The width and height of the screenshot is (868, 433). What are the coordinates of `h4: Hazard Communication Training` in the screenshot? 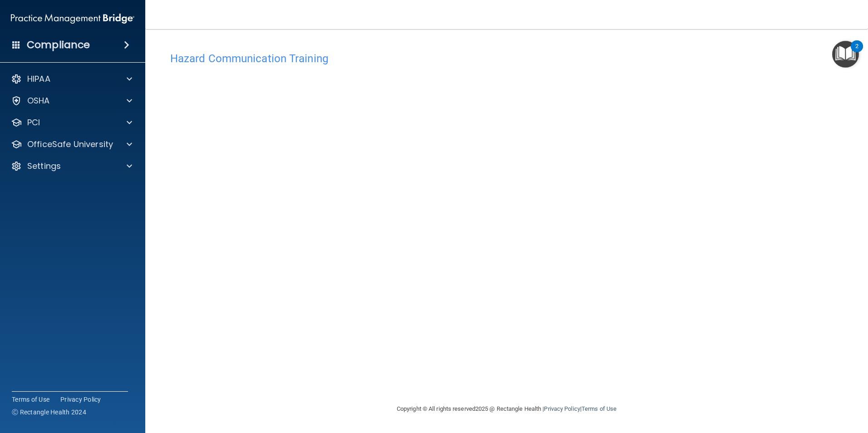 It's located at (507, 58).